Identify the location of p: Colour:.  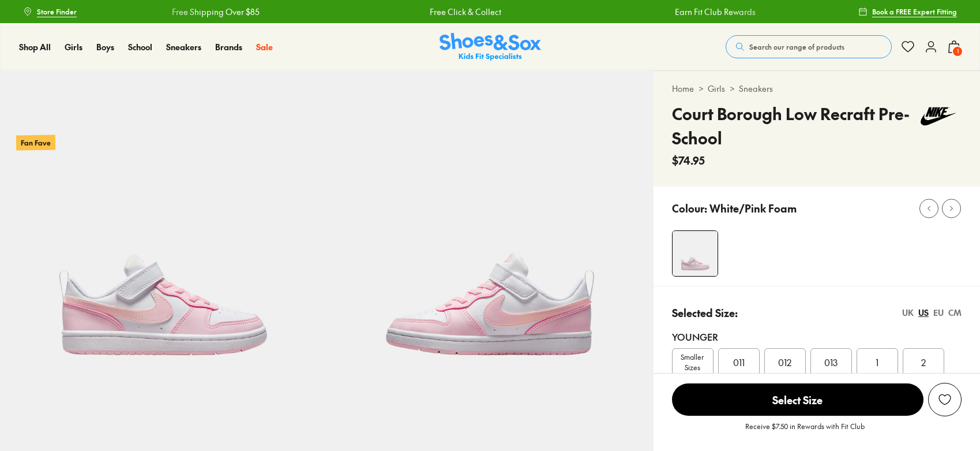
(689, 208).